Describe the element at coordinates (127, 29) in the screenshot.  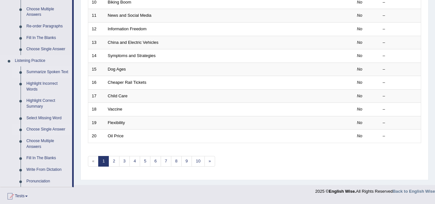
I see `a: Information Freedom` at that location.